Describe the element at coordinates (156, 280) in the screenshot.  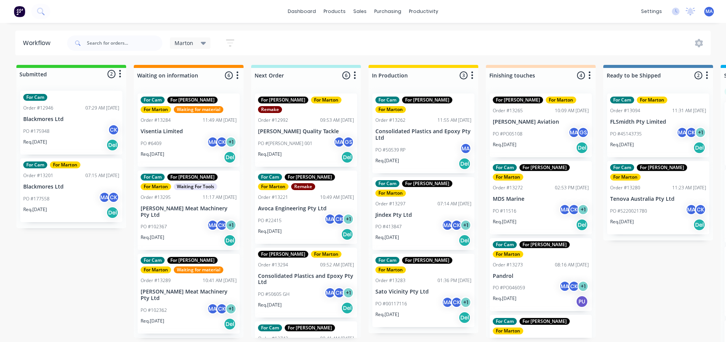
I see `div: Order #13289` at that location.